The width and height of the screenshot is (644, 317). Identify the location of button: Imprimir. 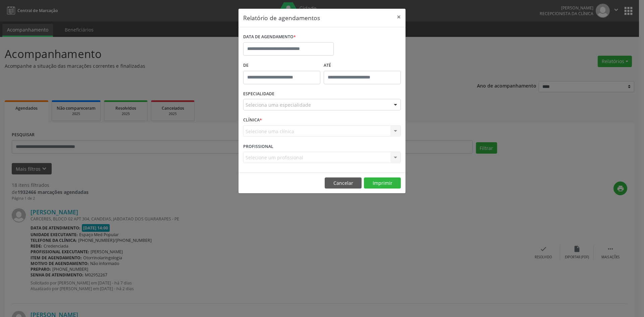
(382, 183).